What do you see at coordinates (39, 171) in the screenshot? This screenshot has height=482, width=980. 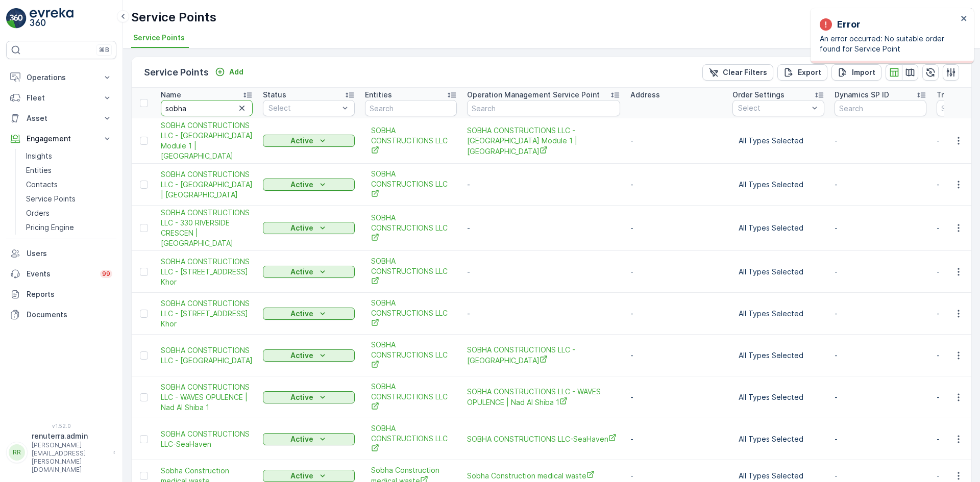 I see `p: Entities` at bounding box center [39, 171].